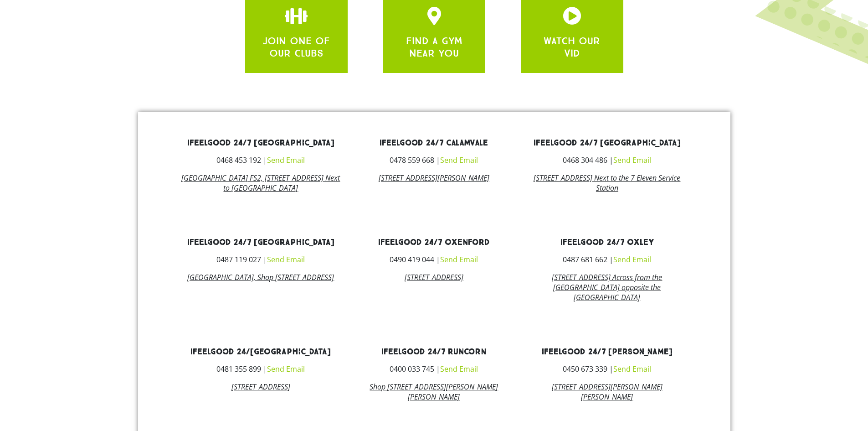  What do you see at coordinates (434, 242) in the screenshot?
I see `a: ifeelgood 24/7 Oxenford` at bounding box center [434, 242].